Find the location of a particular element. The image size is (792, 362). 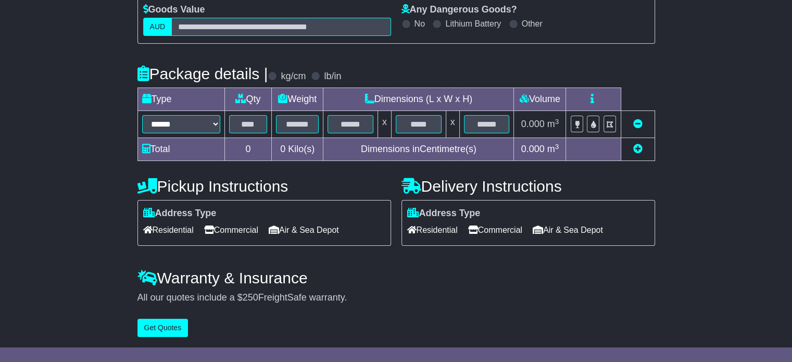

td: Kilo(s) is located at coordinates (298, 150).